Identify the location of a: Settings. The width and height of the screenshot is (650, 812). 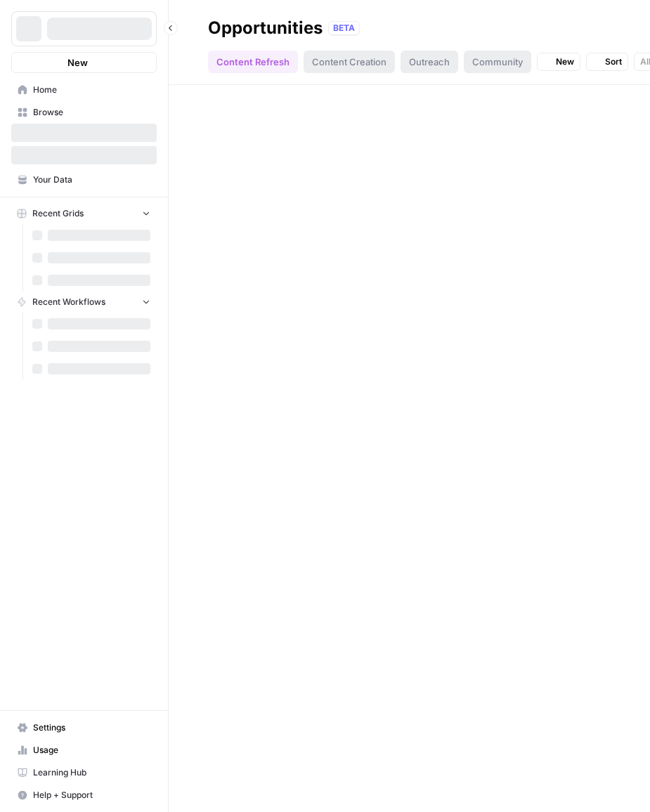
(84, 728).